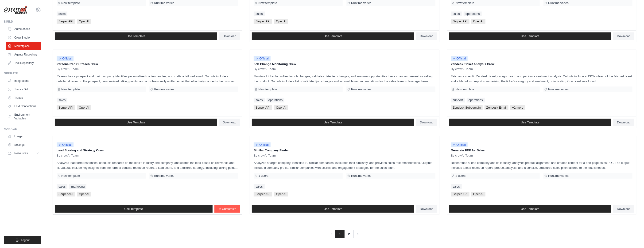 Image resolution: width=644 pixels, height=248 pixels. I want to click on p: Fetches a specific Zendesk ticket, categorizes it, and performs sentiment analysis. Outputs inclu..., so click(541, 79).